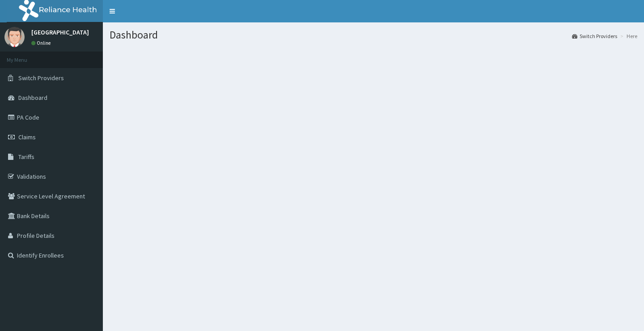  What do you see at coordinates (26, 157) in the screenshot?
I see `span: Tariffs` at bounding box center [26, 157].